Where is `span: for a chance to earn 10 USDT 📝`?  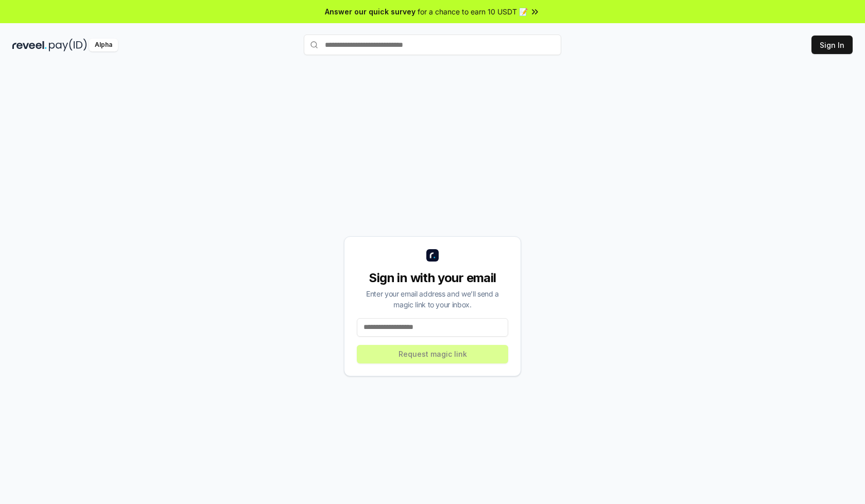 span: for a chance to earn 10 USDT 📝 is located at coordinates (473, 11).